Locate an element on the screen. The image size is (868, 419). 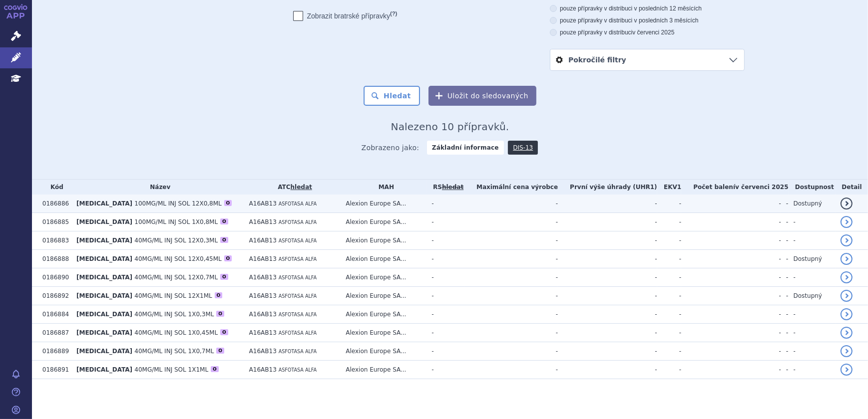
span: v červenci 2025 is located at coordinates (762, 187).